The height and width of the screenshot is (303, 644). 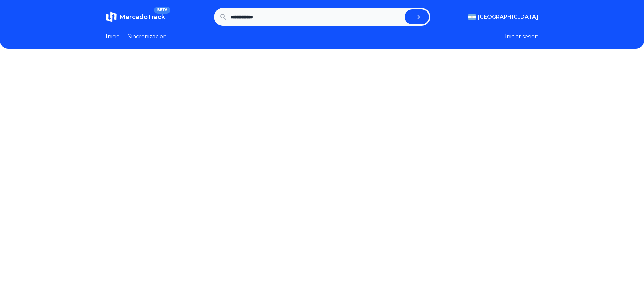 What do you see at coordinates (142, 17) in the screenshot?
I see `span: MercadoTrack` at bounding box center [142, 17].